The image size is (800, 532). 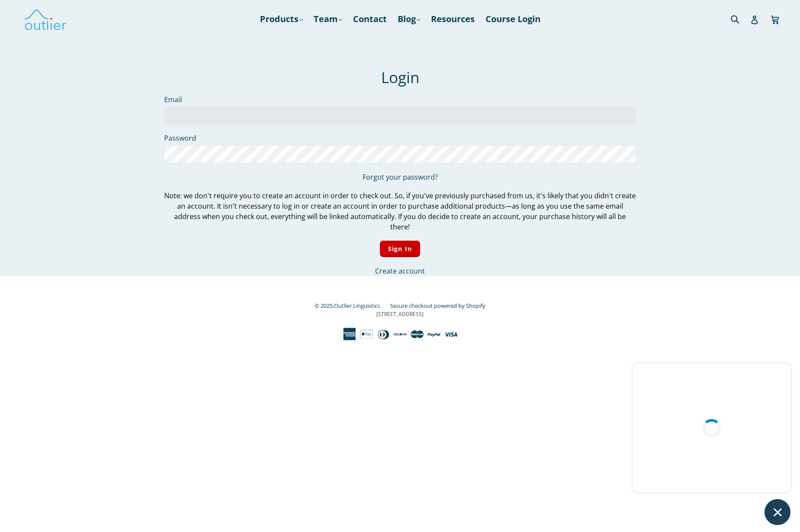 What do you see at coordinates (400, 271) in the screenshot?
I see `a: Create account` at bounding box center [400, 271].